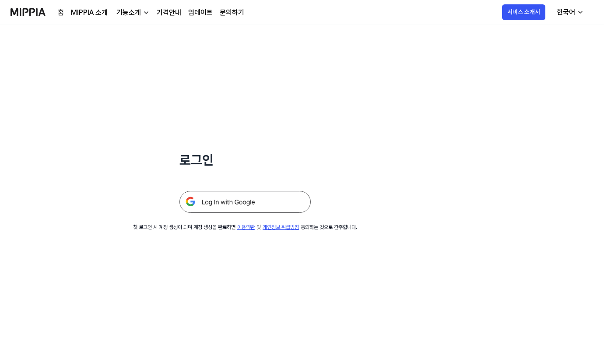  I want to click on img: 구글 로그인 버튼, so click(245, 202).